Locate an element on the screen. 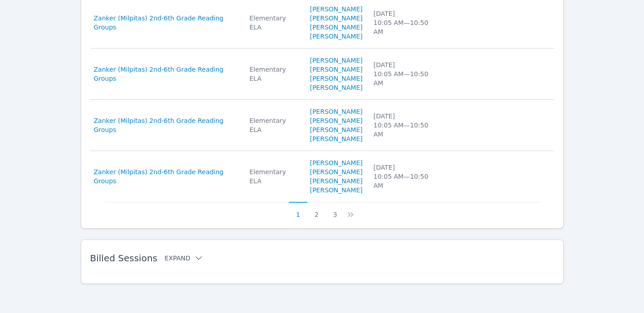 The width and height of the screenshot is (644, 313). button: Expand is located at coordinates (183, 258).